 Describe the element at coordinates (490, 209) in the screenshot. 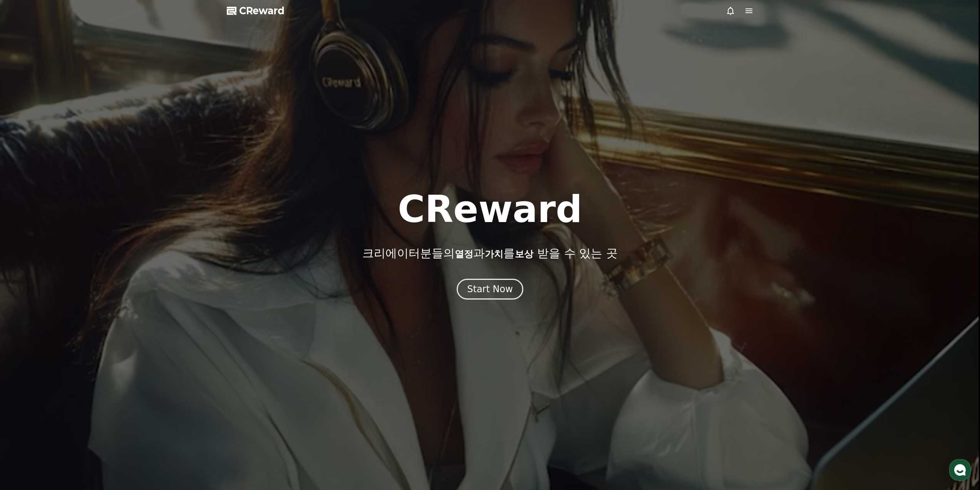

I see `h1: CReward` at that location.